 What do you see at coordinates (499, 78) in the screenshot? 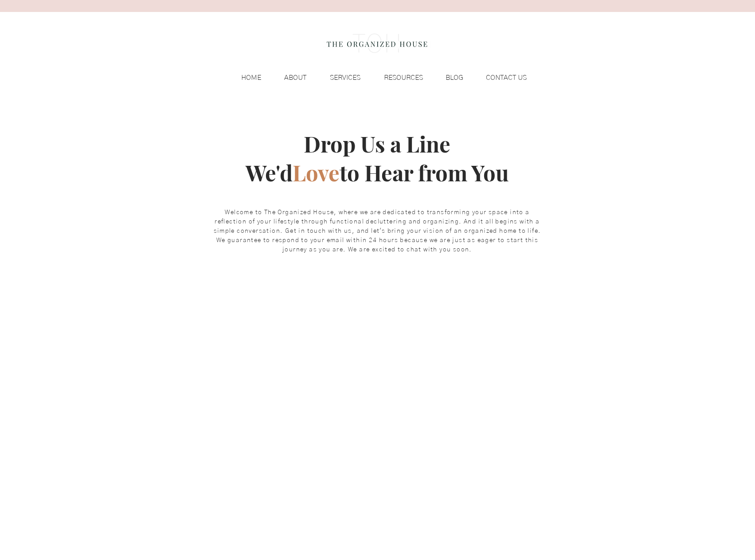
I see `a: CONTACT US` at bounding box center [499, 78].